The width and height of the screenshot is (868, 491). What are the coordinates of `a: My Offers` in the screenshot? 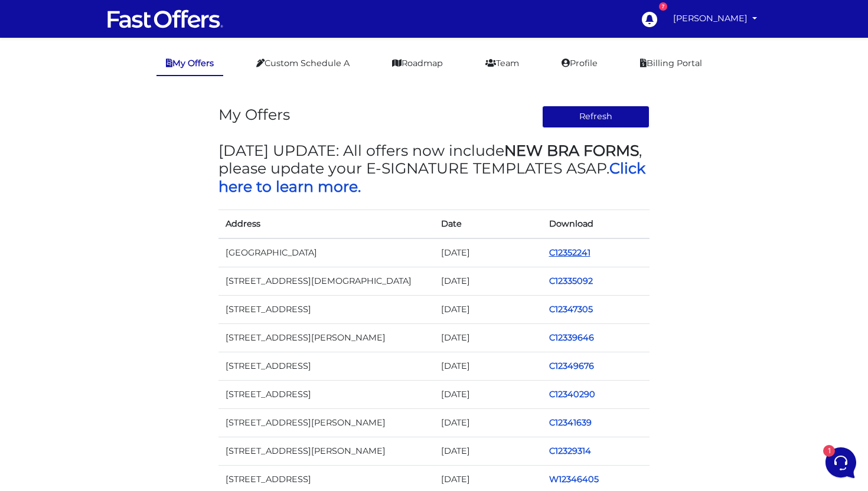 It's located at (190, 64).